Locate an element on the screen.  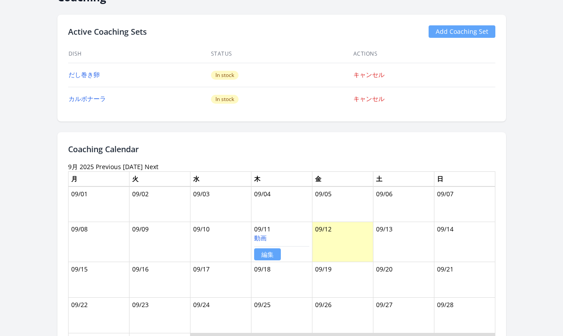
td: 09/24 is located at coordinates (220, 315).